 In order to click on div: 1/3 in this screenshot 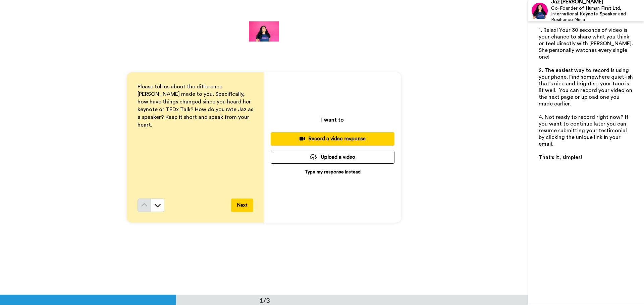, I will do `click(264, 300)`.